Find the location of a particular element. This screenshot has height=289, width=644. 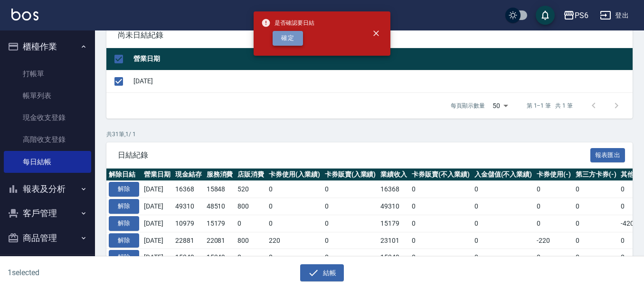

th: 服務消費 is located at coordinates (220, 175).